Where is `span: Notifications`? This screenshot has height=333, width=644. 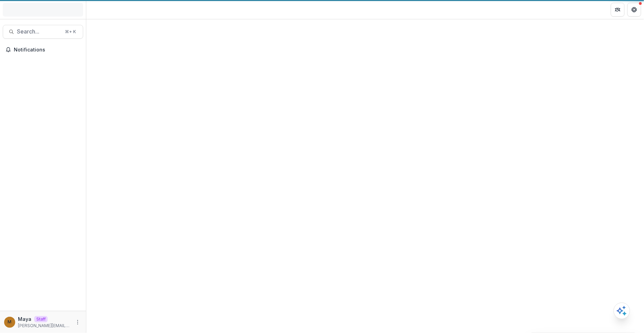 span: Notifications is located at coordinates (47, 50).